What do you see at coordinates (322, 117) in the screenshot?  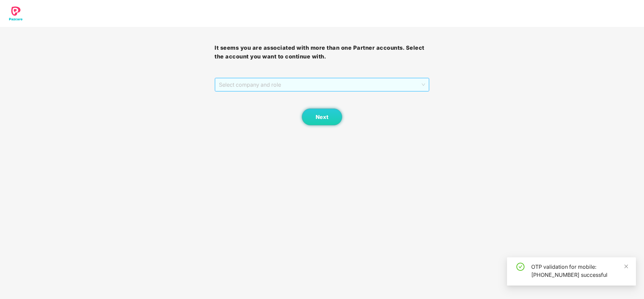 I see `span: Next` at bounding box center [322, 117].